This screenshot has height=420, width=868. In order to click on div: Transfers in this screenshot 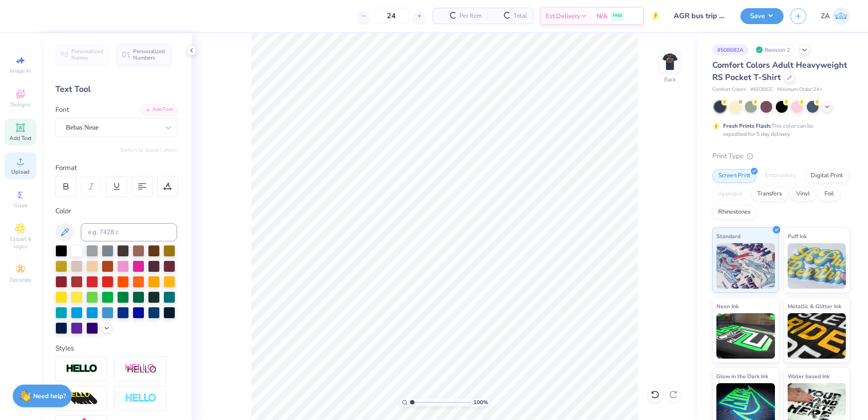, I will do `click(769, 194)`.